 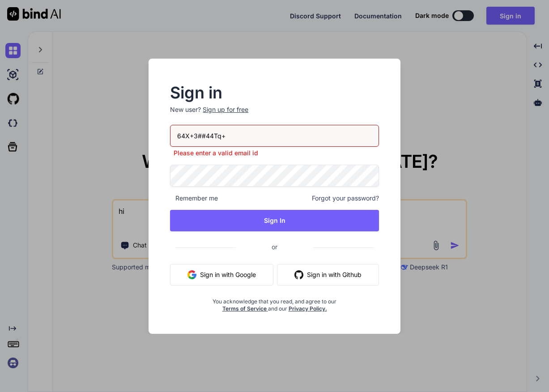 What do you see at coordinates (274, 303) in the screenshot?
I see `div: You acknowledge that you read, and agree to our and our` at bounding box center [274, 303].